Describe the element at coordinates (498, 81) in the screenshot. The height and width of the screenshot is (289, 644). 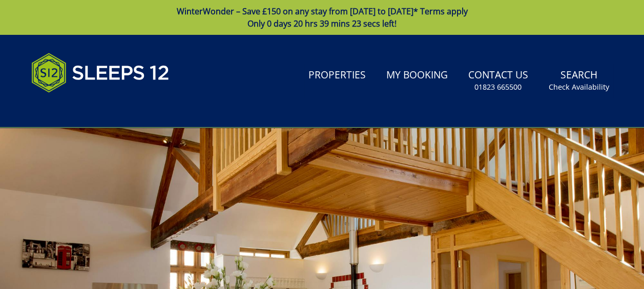
I see `a: Contact Us01823 665500` at that location.